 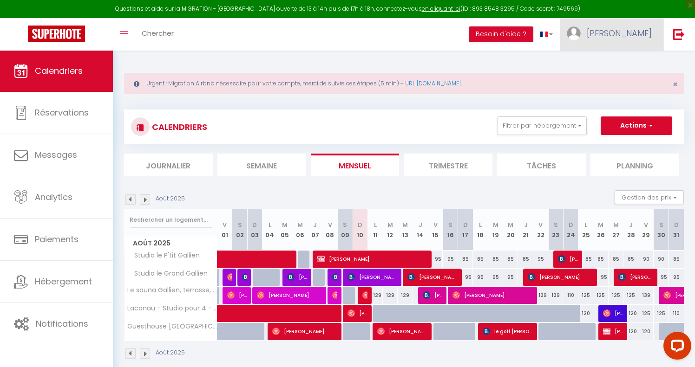 What do you see at coordinates (53, 197) in the screenshot?
I see `span: Analytics` at bounding box center [53, 197].